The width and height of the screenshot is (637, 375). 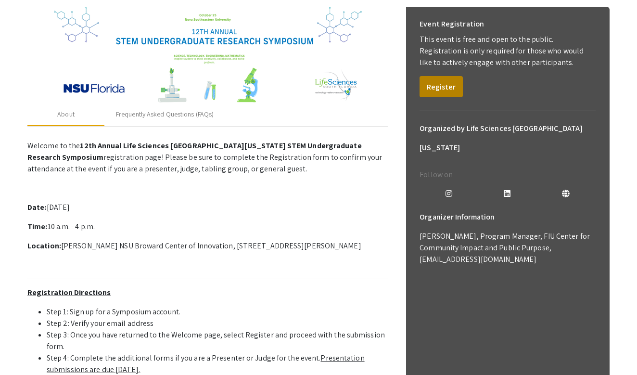 I want to click on li: Step 1: Sign up for a Symposium account., so click(x=217, y=312).